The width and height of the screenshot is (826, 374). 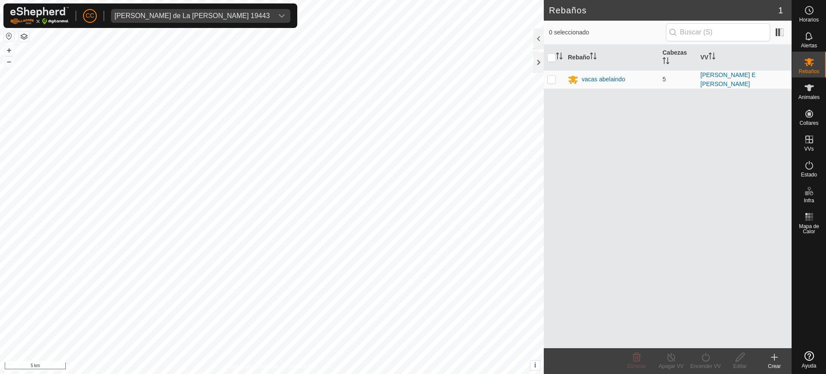 I want to click on span: Animales, so click(x=808, y=97).